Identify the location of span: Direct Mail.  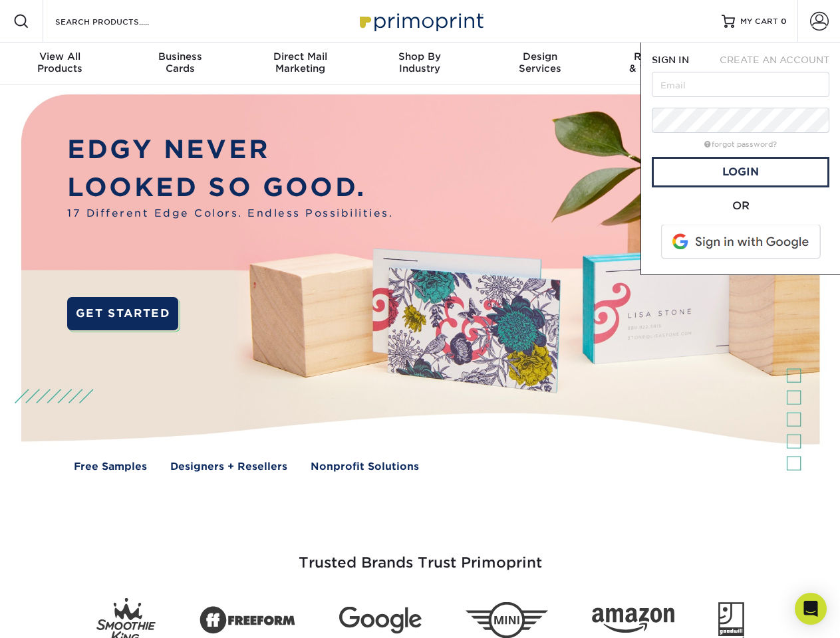
(300, 57).